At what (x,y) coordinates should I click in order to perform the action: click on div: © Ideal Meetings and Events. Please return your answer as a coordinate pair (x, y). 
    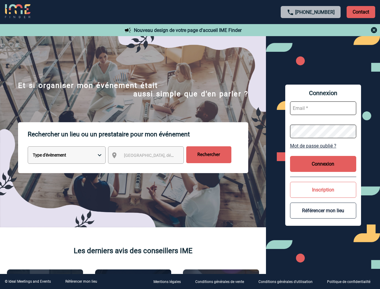
    Looking at the image, I should click on (28, 281).